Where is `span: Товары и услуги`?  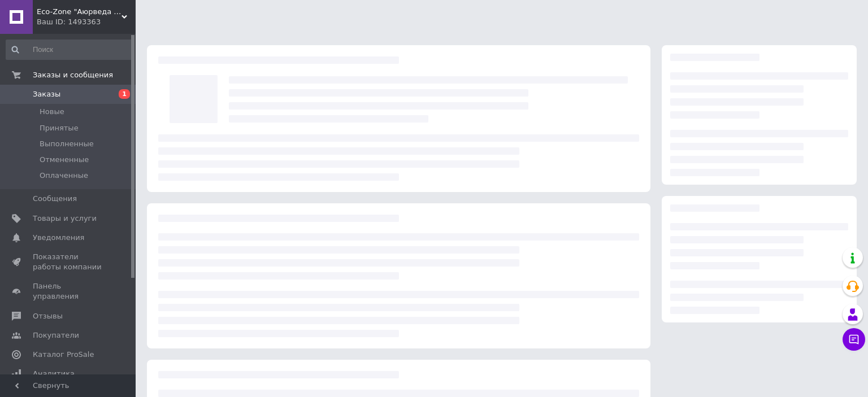
span: Товары и услуги is located at coordinates (64, 219).